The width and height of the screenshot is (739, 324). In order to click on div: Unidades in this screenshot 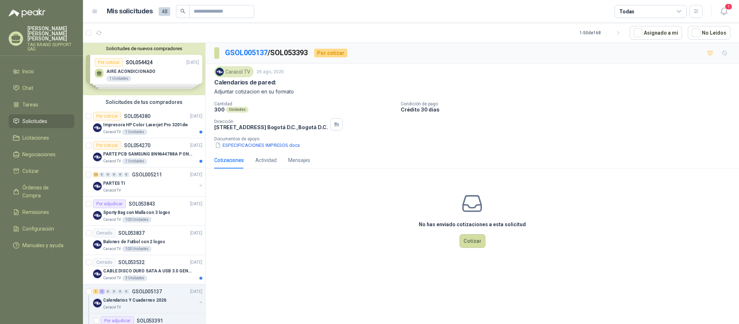, I will do `click(237, 110)`.